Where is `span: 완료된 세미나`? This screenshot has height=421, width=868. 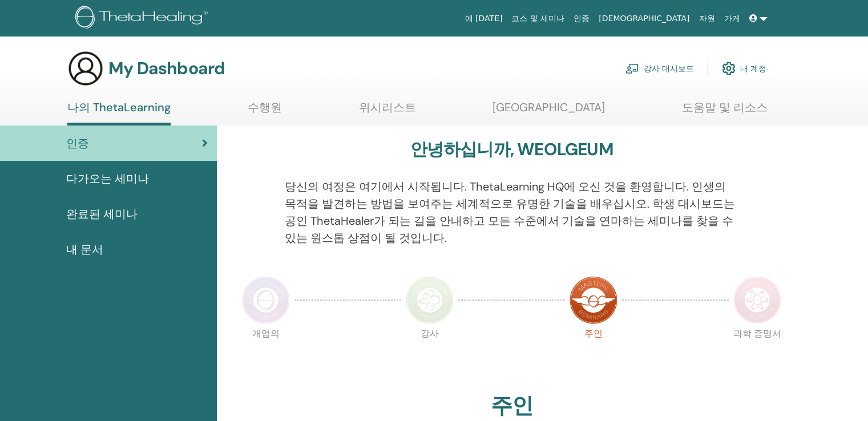
span: 완료된 세미나 is located at coordinates (102, 214).